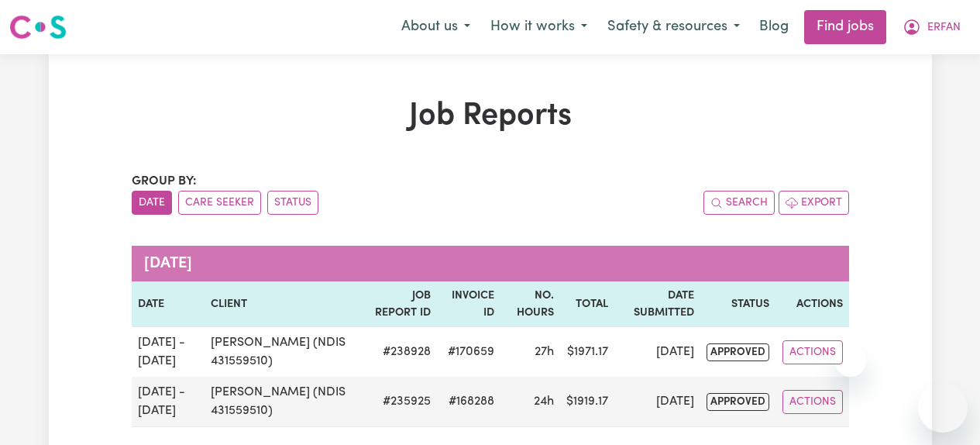 This screenshot has width=980, height=445. What do you see at coordinates (490, 116) in the screenshot?
I see `h1: Job Reports` at bounding box center [490, 116].